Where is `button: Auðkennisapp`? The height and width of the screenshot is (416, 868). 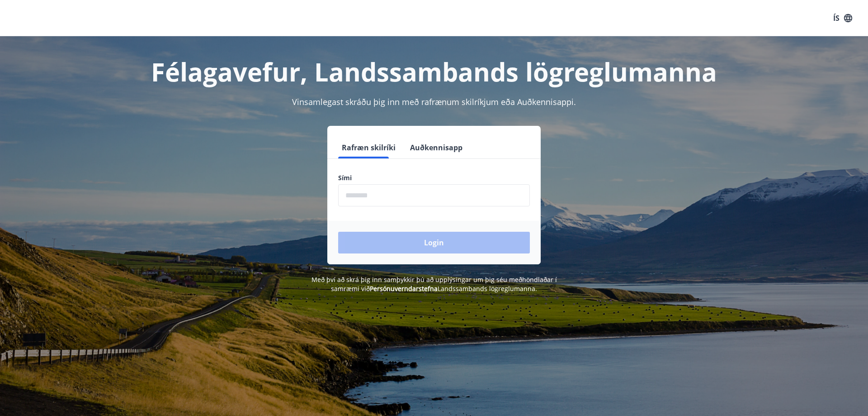
button: Auðkennisapp is located at coordinates (436, 147).